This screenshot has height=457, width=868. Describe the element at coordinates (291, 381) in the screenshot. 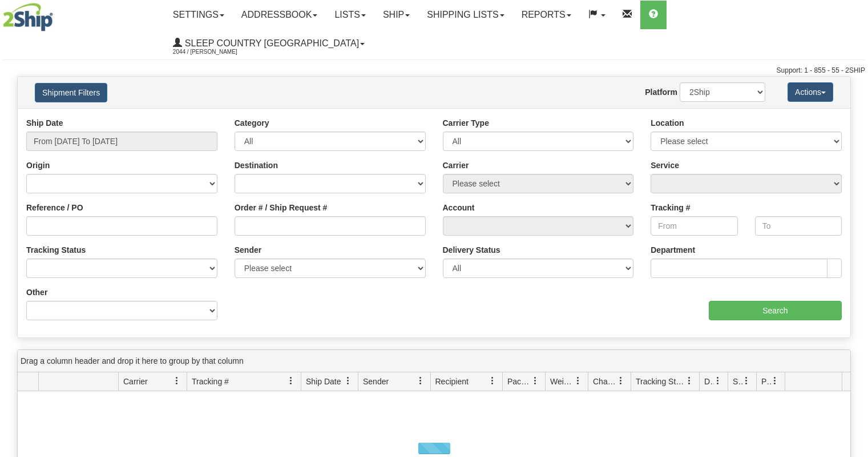

I see `a: Tracking # filter column settings` at that location.